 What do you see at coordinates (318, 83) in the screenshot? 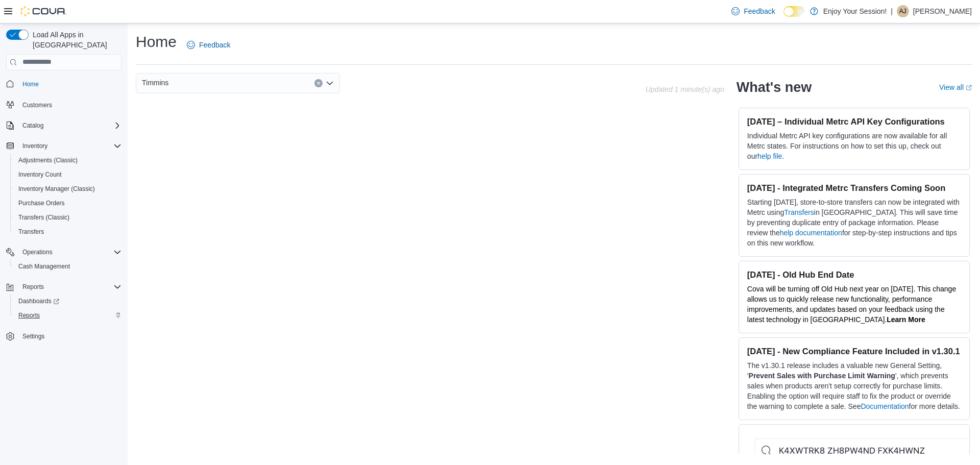
I see `button: Clear input` at bounding box center [318, 83].